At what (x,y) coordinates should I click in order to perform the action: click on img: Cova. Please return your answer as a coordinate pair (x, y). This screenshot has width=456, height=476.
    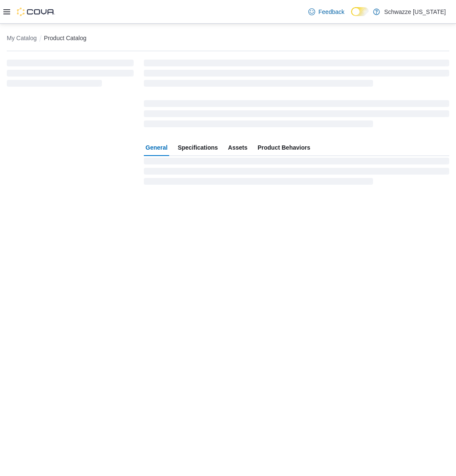
    Looking at the image, I should click on (36, 12).